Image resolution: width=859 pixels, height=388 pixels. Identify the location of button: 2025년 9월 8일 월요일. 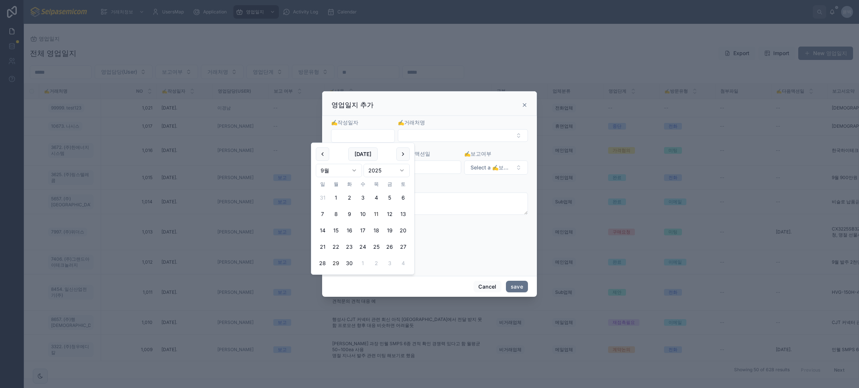
(336, 214).